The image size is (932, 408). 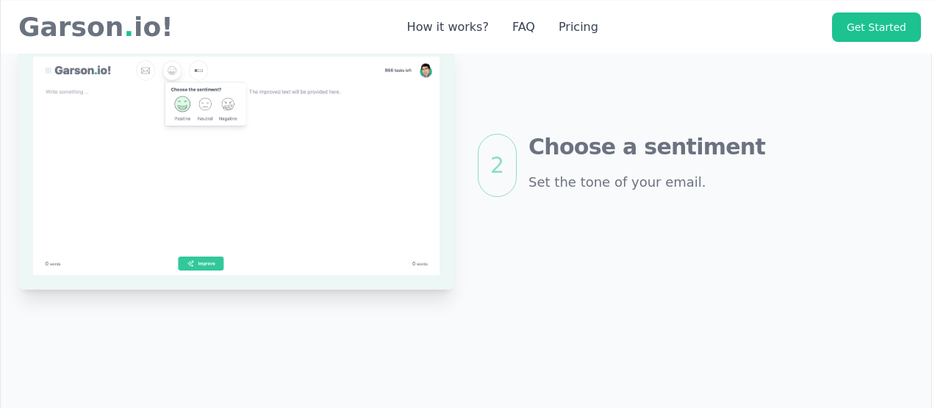 What do you see at coordinates (236, 165) in the screenshot?
I see `img: Choose a sentiment` at bounding box center [236, 165].